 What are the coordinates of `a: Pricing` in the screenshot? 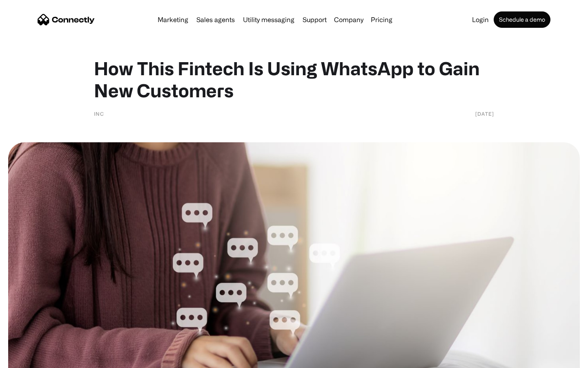 It's located at (382, 20).